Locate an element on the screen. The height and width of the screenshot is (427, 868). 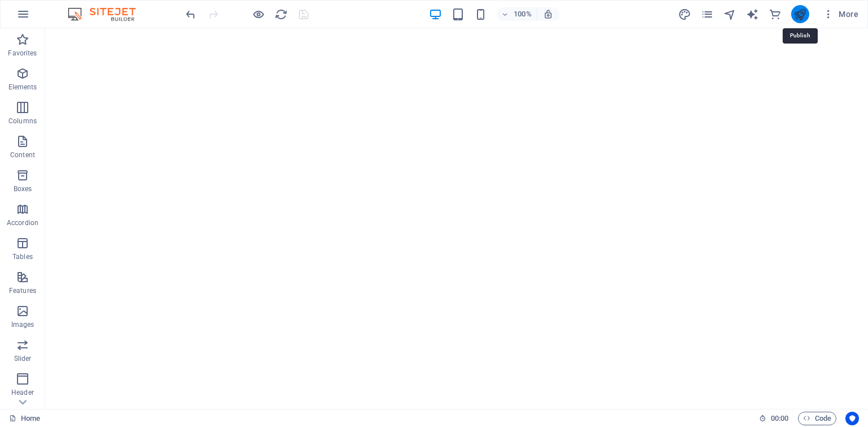
a: Click to cancel selection. Double-click to open Pages is located at coordinates (24, 419).